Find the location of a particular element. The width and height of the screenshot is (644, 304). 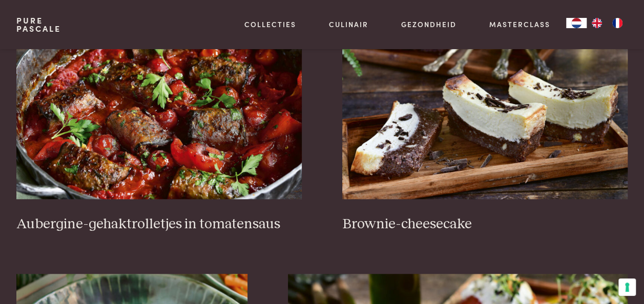

h3: Brownie-cheesecake is located at coordinates (485, 224).